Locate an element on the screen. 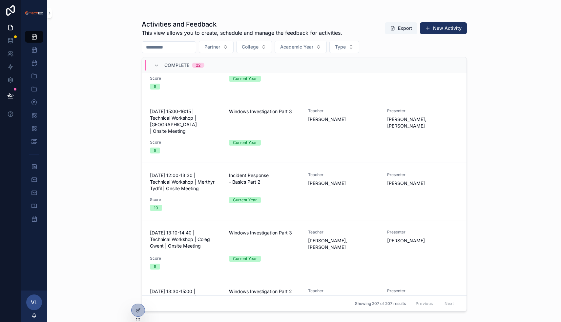 The image size is (561, 322). span: Type is located at coordinates (340, 47).